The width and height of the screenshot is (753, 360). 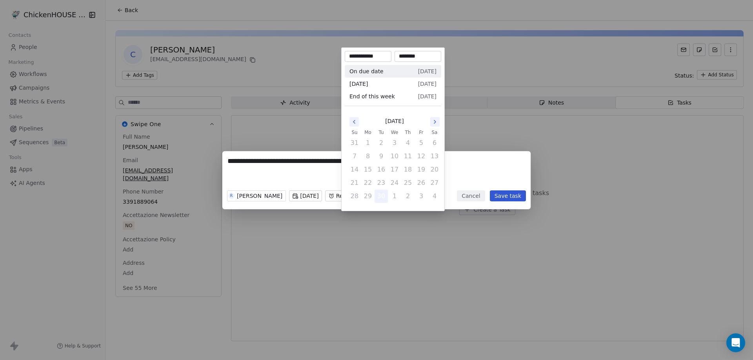 What do you see at coordinates (354, 143) in the screenshot?
I see `button: Sunday, August 31st, 2025` at bounding box center [354, 143].